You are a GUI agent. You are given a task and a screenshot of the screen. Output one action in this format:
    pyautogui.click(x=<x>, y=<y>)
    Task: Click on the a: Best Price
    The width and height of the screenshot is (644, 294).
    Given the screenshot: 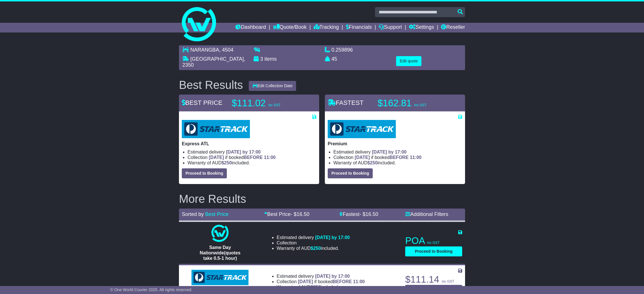 What is the action you would take?
    pyautogui.click(x=217, y=214)
    